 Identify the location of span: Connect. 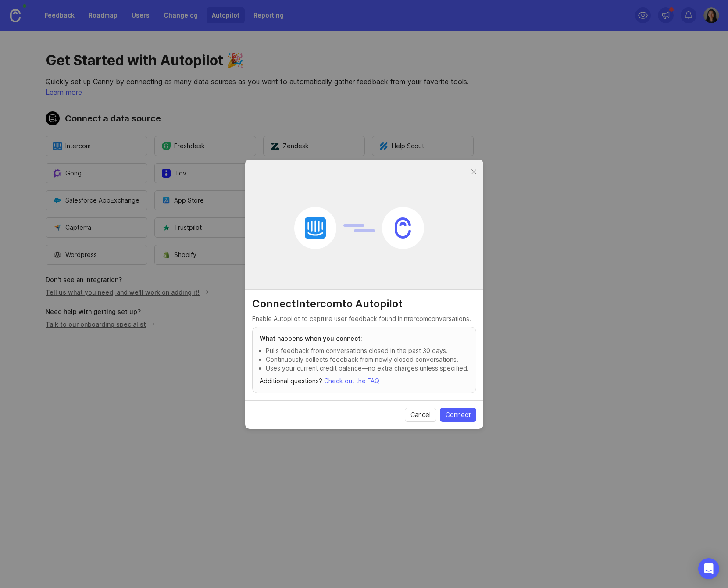
(458, 415).